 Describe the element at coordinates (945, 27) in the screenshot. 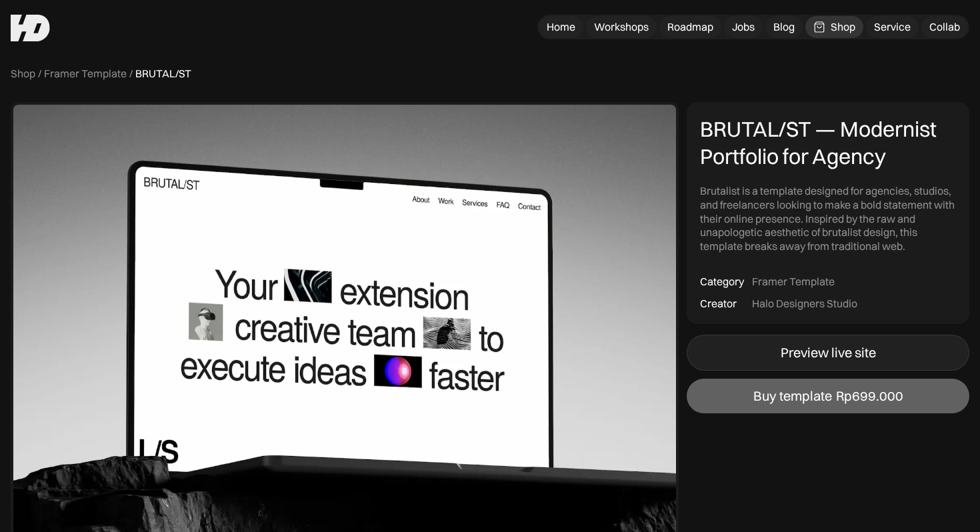

I see `a: Collab` at that location.